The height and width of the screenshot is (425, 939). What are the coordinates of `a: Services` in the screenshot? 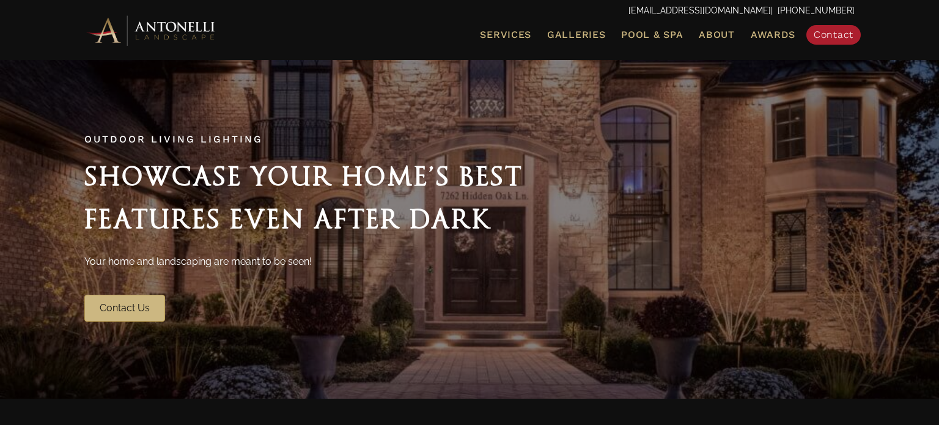 It's located at (505, 35).